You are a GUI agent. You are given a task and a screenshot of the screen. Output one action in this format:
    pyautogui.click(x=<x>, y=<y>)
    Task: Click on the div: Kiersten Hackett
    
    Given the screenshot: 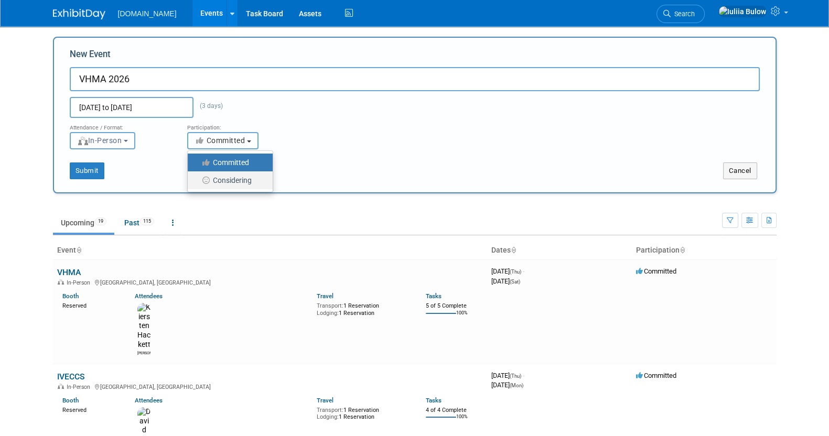 What is the action you would take?
    pyautogui.click(x=144, y=353)
    